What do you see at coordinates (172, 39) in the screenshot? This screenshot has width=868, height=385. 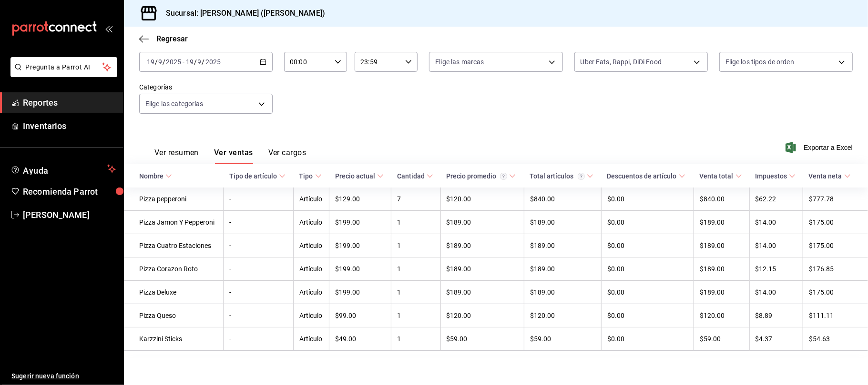 I see `span: Regresar` at bounding box center [172, 39].